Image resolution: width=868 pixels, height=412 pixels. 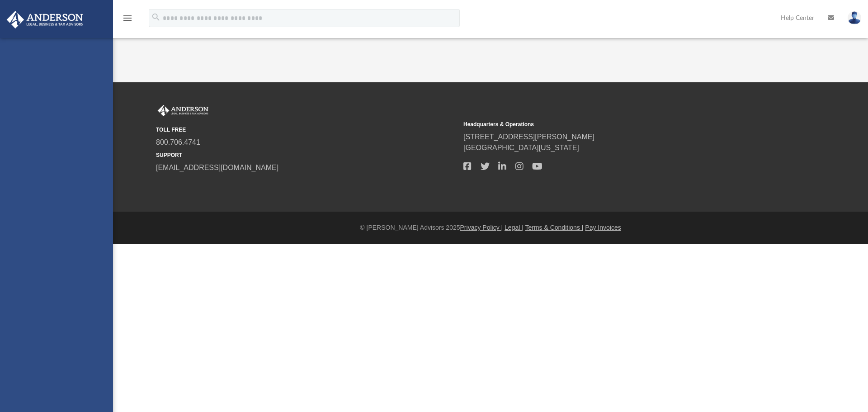 What do you see at coordinates (156, 17) in the screenshot?
I see `i: search` at bounding box center [156, 17].